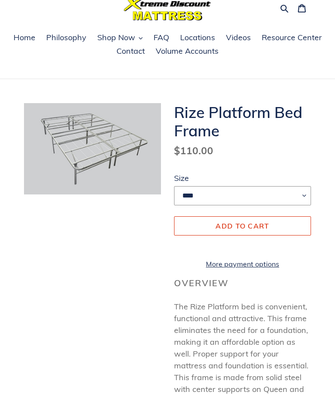 The width and height of the screenshot is (335, 395). I want to click on span: Volume Accounts, so click(187, 52).